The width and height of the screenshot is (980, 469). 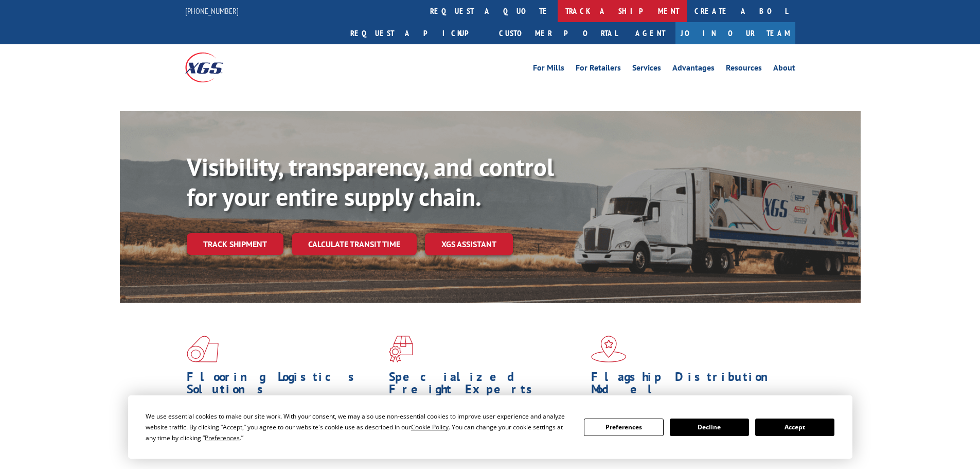 I want to click on h1: Flooring Logistics Solutions, so click(x=284, y=386).